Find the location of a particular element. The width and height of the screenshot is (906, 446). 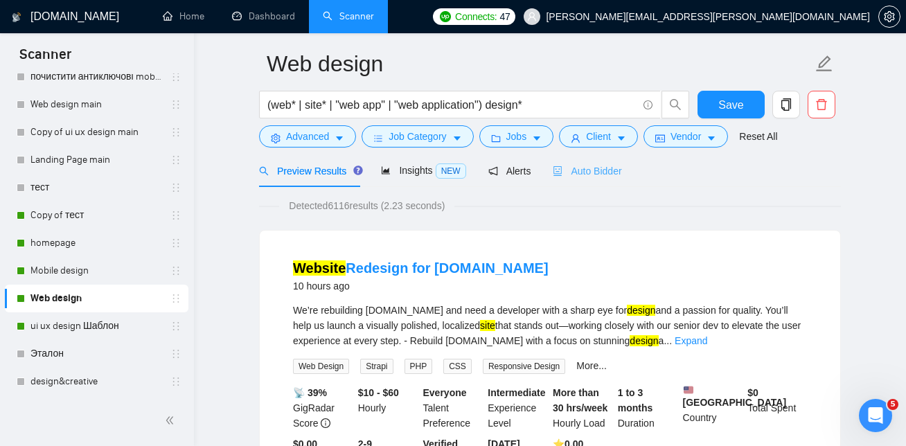

li: My Scanners is located at coordinates (96, 199).